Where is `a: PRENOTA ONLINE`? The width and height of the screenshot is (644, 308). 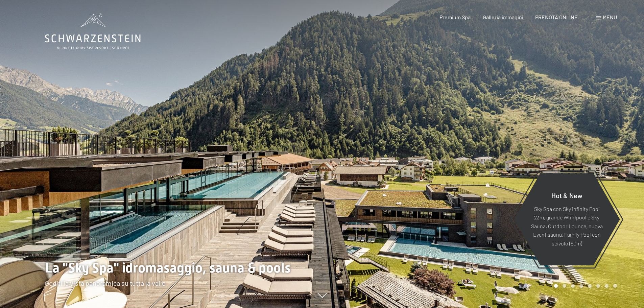 a: PRENOTA ONLINE is located at coordinates (557, 17).